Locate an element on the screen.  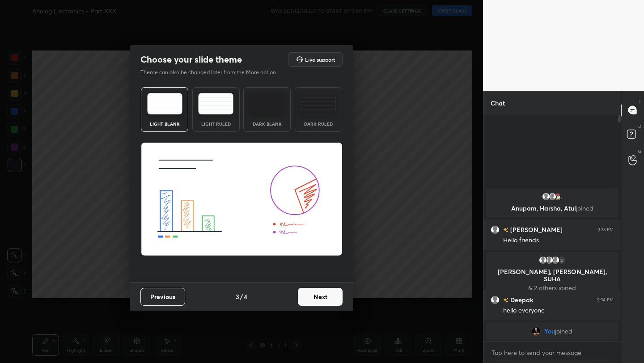
div: Dark Blank is located at coordinates (267, 124).